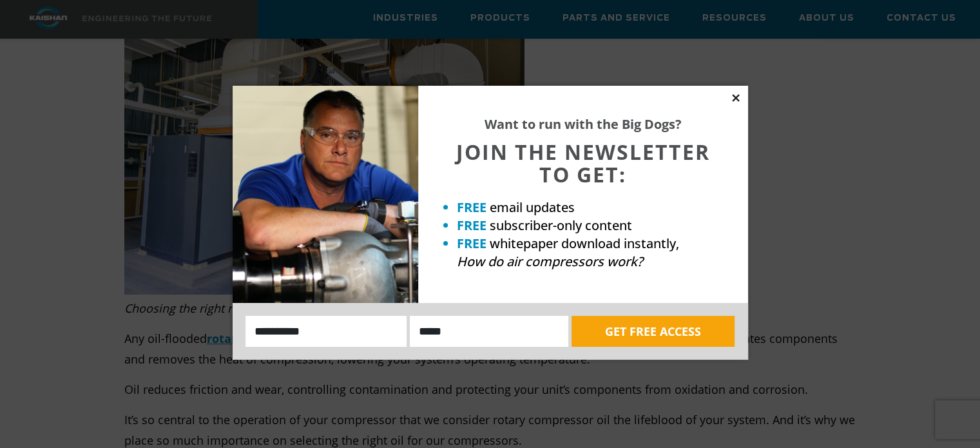 The image size is (980, 448). Describe the element at coordinates (653, 332) in the screenshot. I see `button: GET FREE ACCESS` at that location.